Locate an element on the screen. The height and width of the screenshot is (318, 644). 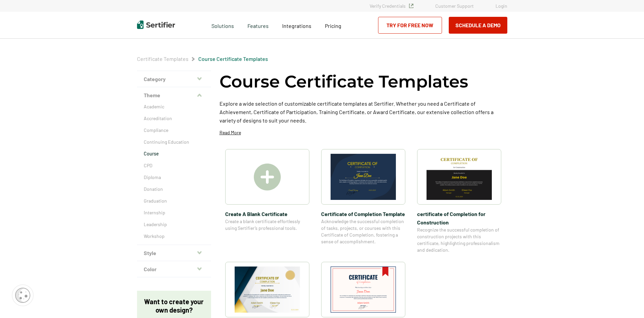
p: Diploma is located at coordinates (174, 177).